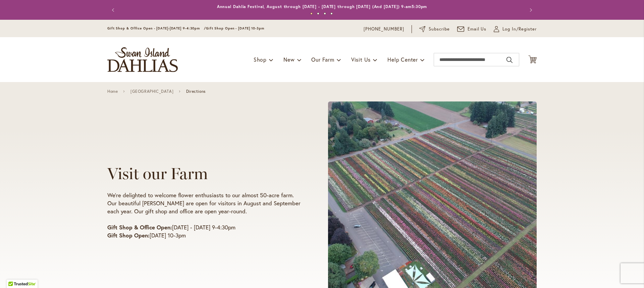 This screenshot has height=288, width=644. Describe the element at coordinates (403, 59) in the screenshot. I see `span: Help Center` at that location.